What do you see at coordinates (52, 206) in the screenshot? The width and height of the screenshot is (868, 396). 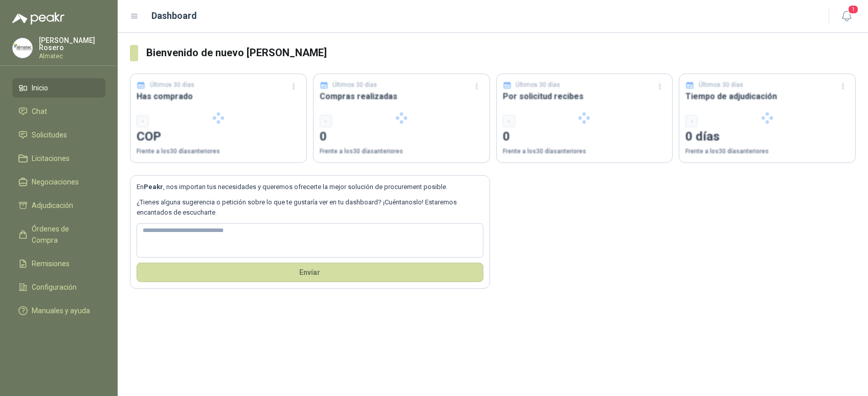 I see `span: Adjudicación` at bounding box center [52, 206].